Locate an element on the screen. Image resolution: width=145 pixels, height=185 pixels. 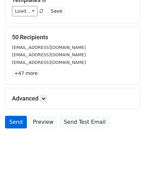
a: Send Test Email is located at coordinates (85, 122).